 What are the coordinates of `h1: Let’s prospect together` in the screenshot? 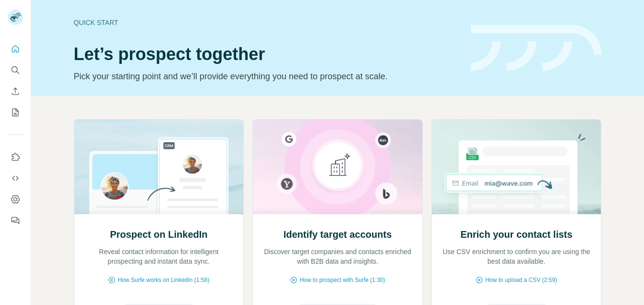 It's located at (266, 54).